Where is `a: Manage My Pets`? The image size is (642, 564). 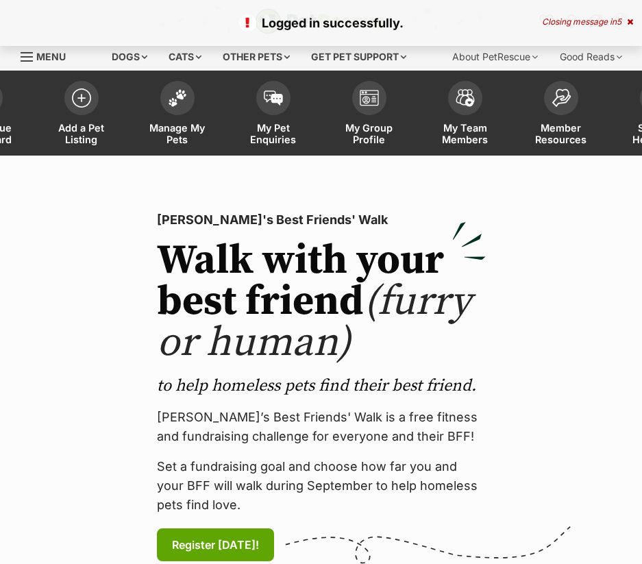 a: Manage My Pets is located at coordinates (177, 114).